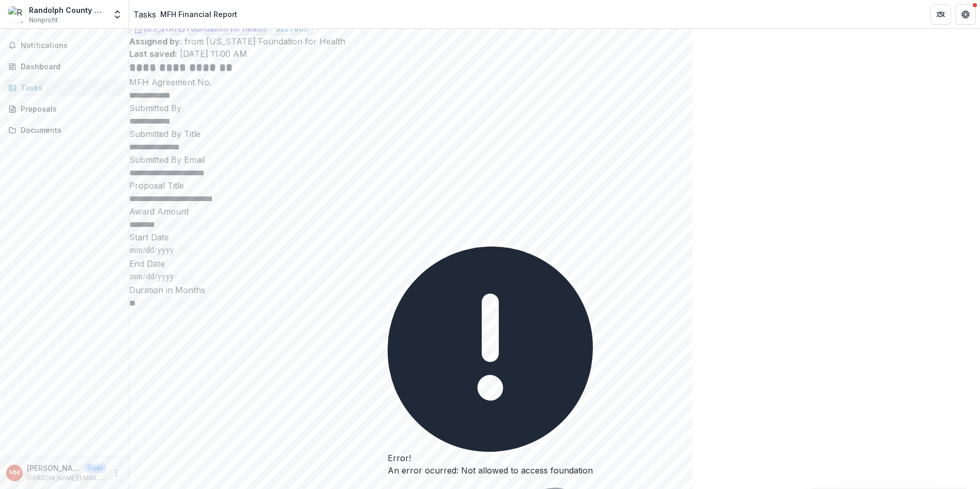 The height and width of the screenshot is (489, 980). Describe the element at coordinates (291, 29) in the screenshot. I see `span: $ 227806` at that location.